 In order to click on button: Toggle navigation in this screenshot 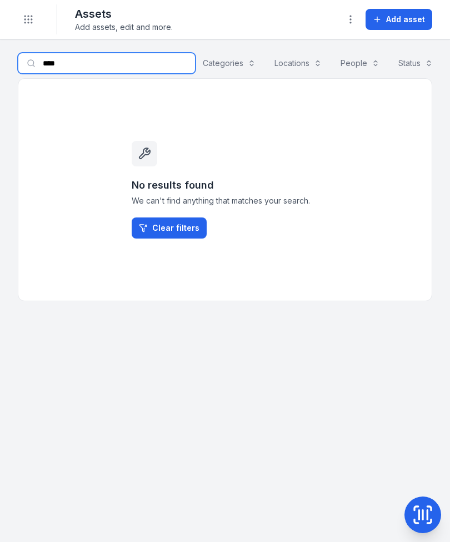, I will do `click(28, 19)`.